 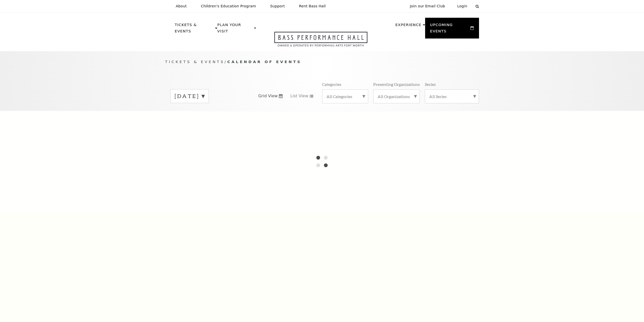 What do you see at coordinates (408, 26) in the screenshot?
I see `p: Experience` at bounding box center [408, 26].